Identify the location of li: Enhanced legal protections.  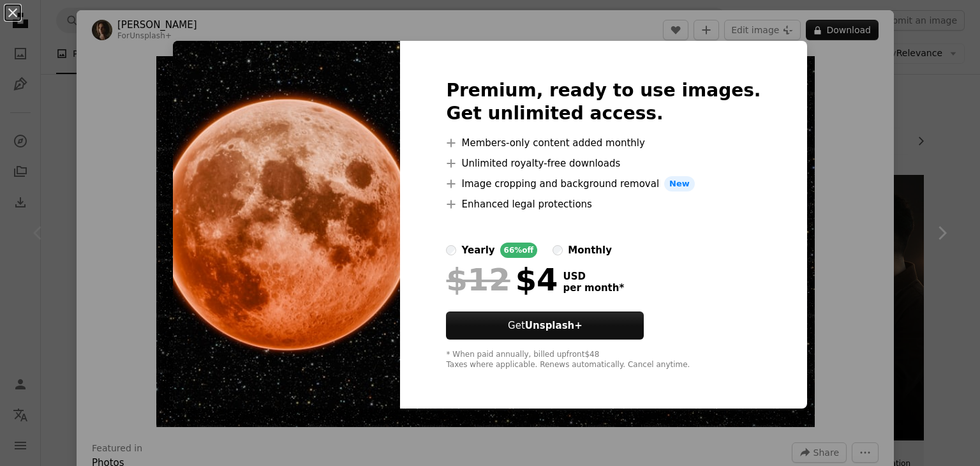
(603, 205).